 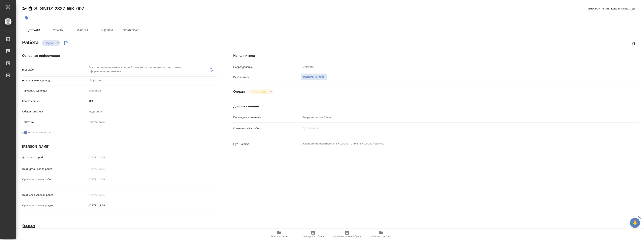 I want to click on span: Оценки, so click(x=107, y=30).